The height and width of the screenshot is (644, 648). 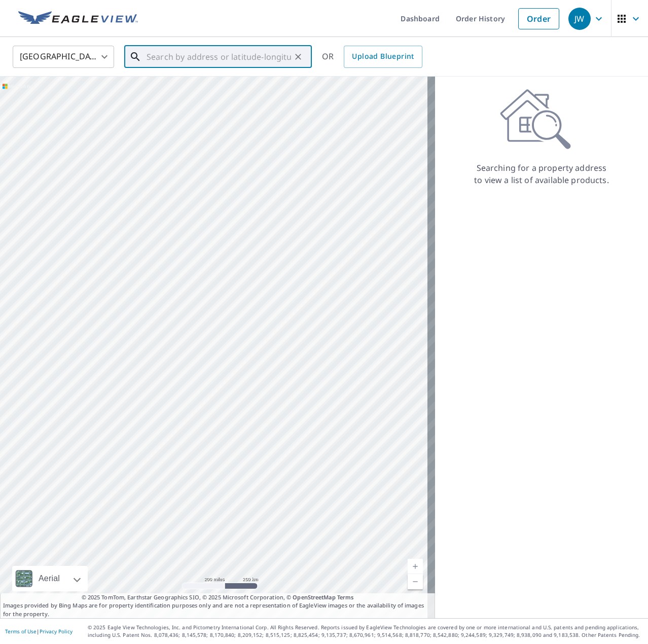 I want to click on a: Current Level 5, Zoom In, so click(x=416, y=567).